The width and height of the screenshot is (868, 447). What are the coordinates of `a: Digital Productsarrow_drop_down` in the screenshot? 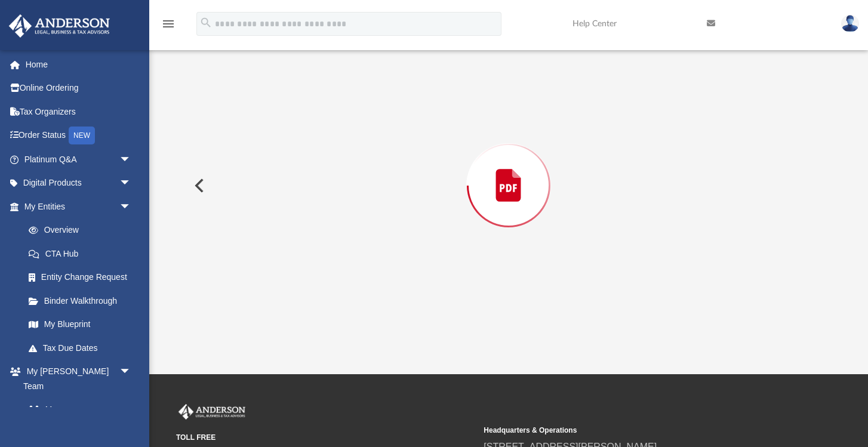 It's located at (79, 183).